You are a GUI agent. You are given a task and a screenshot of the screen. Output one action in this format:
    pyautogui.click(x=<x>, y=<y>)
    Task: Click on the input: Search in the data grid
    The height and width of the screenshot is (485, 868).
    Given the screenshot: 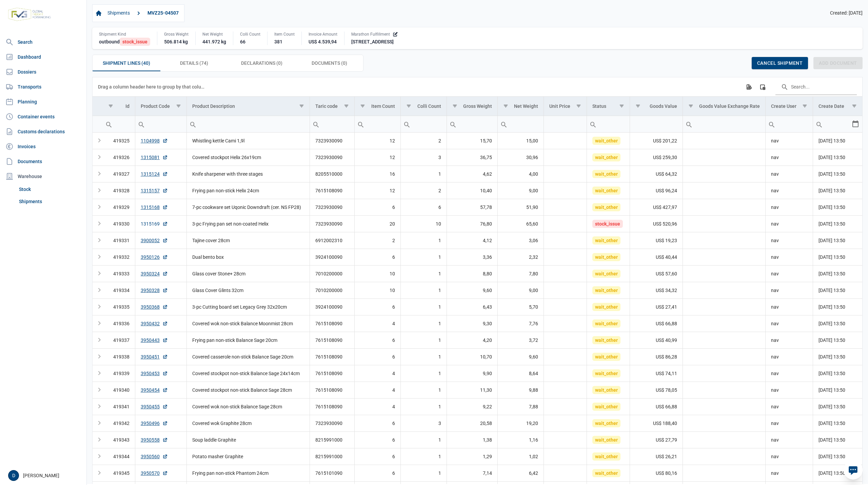 What is the action you would take?
    pyautogui.click(x=816, y=87)
    